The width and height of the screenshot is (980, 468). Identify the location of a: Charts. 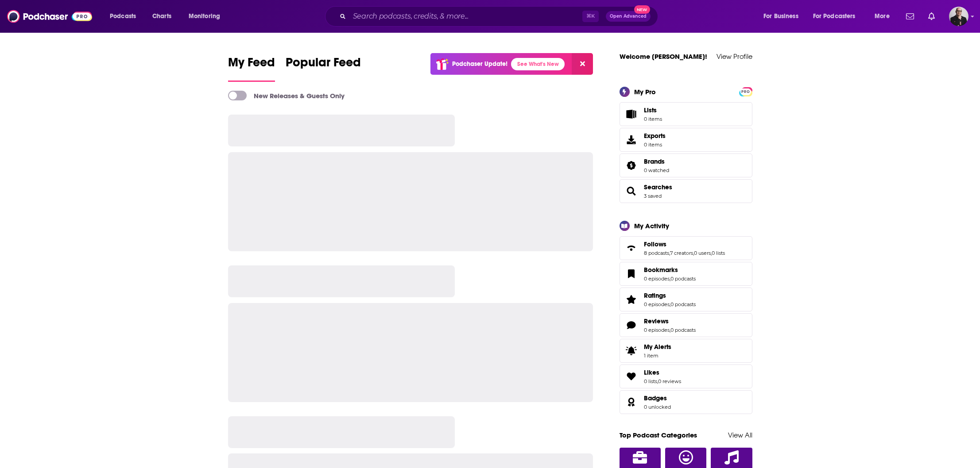
(161, 16).